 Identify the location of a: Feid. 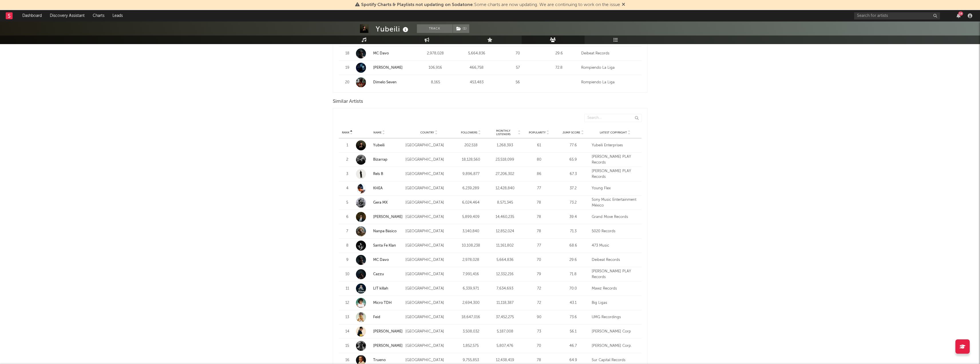
(379, 317).